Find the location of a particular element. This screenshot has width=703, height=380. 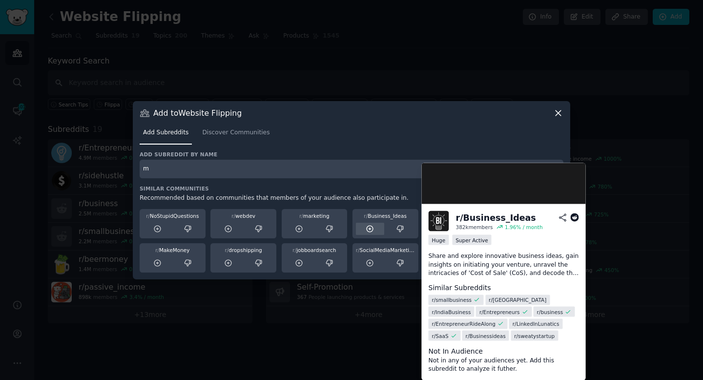

h3: Add subreddit by name is located at coordinates (351, 154).